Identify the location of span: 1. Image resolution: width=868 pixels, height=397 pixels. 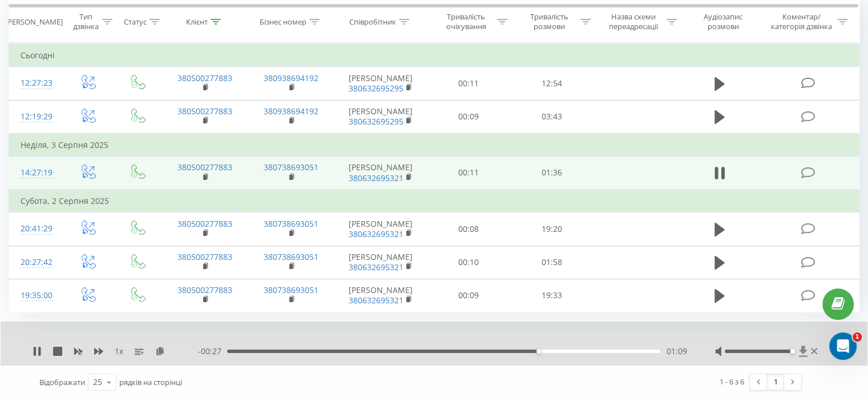
(857, 337).